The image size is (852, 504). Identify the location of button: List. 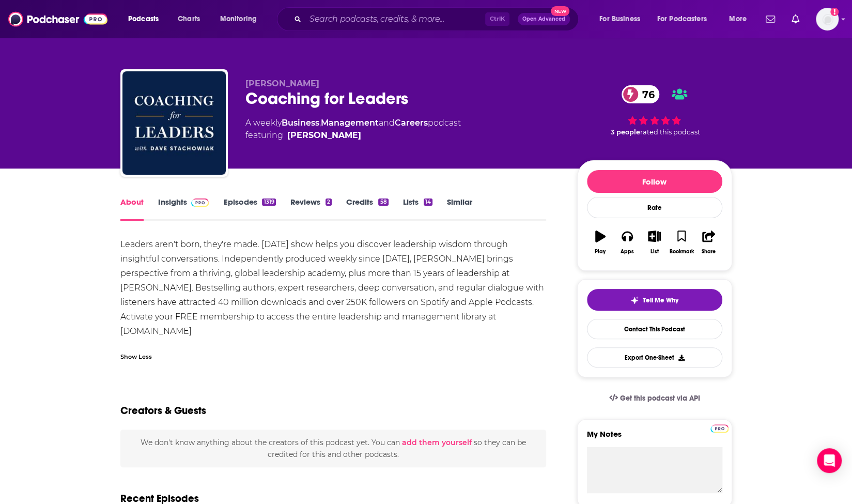
(654, 243).